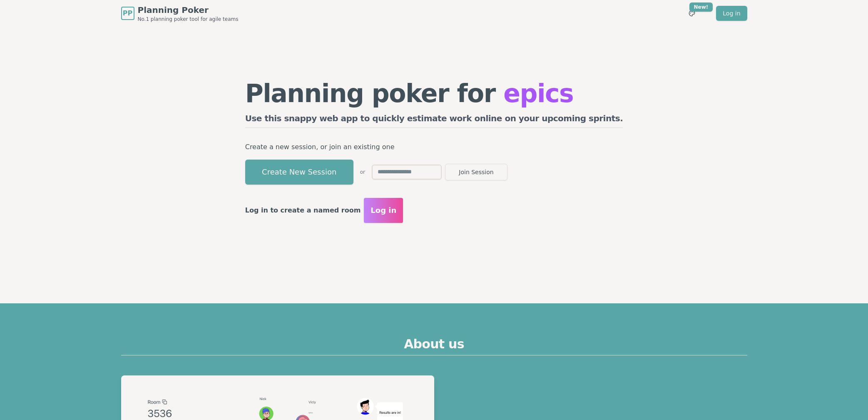 The width and height of the screenshot is (868, 420). Describe the element at coordinates (732, 13) in the screenshot. I see `a: Log in` at that location.